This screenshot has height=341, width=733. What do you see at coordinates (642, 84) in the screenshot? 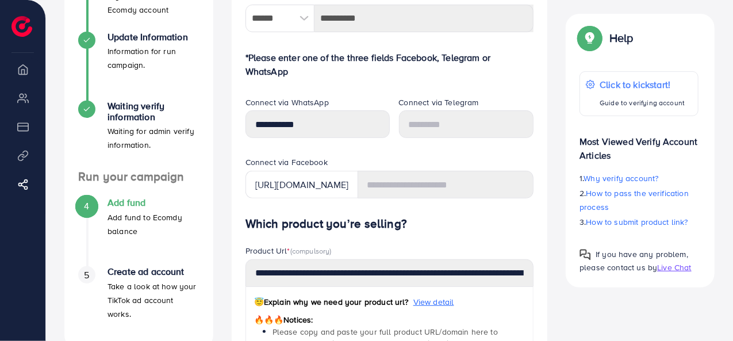
I see `p: Click to kickstart!` at bounding box center [642, 84].